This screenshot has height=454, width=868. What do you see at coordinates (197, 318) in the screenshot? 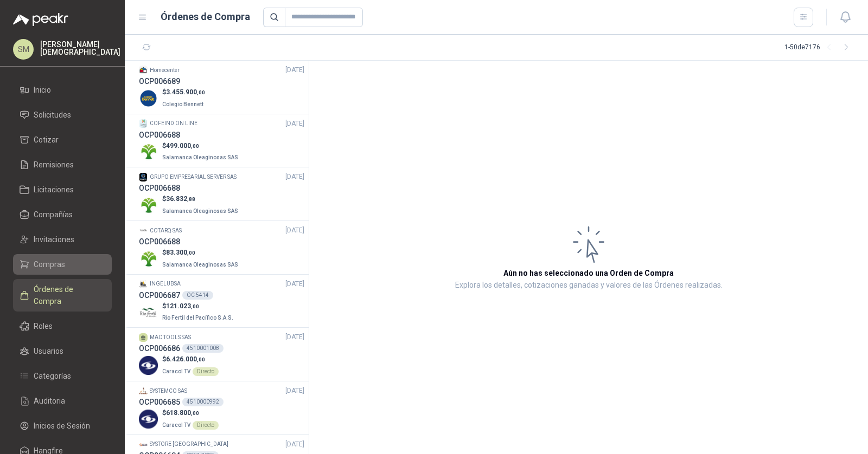
I see `span: Rio Fertil del Pacífico S.A.S.` at bounding box center [197, 318].